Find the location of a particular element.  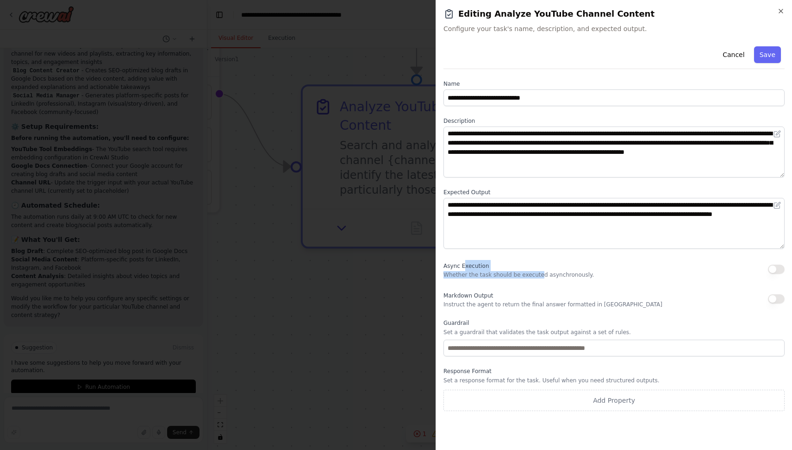

label: Name is located at coordinates (614, 84).